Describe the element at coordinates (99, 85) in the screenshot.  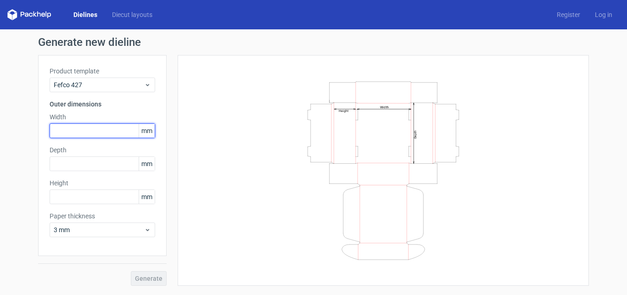
I see `span: Fefco 427` at that location.